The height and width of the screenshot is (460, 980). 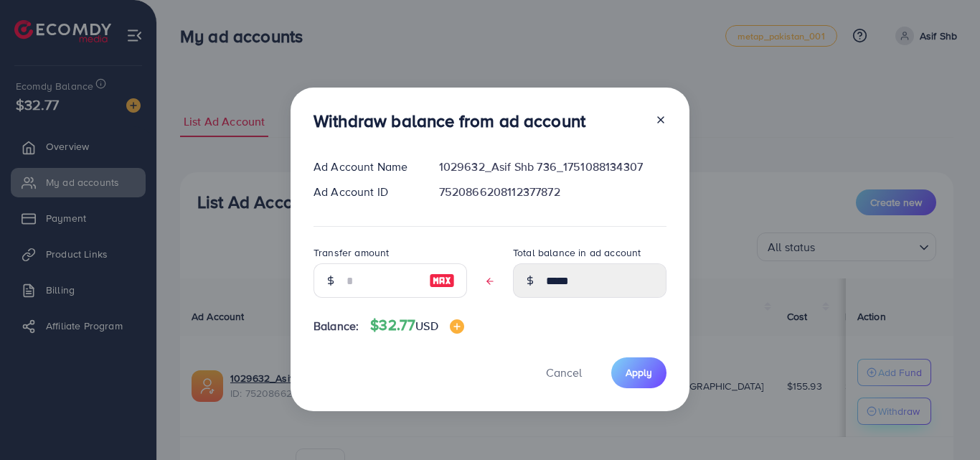 What do you see at coordinates (553, 192) in the screenshot?
I see `div: 7520866208112377872` at bounding box center [553, 192].